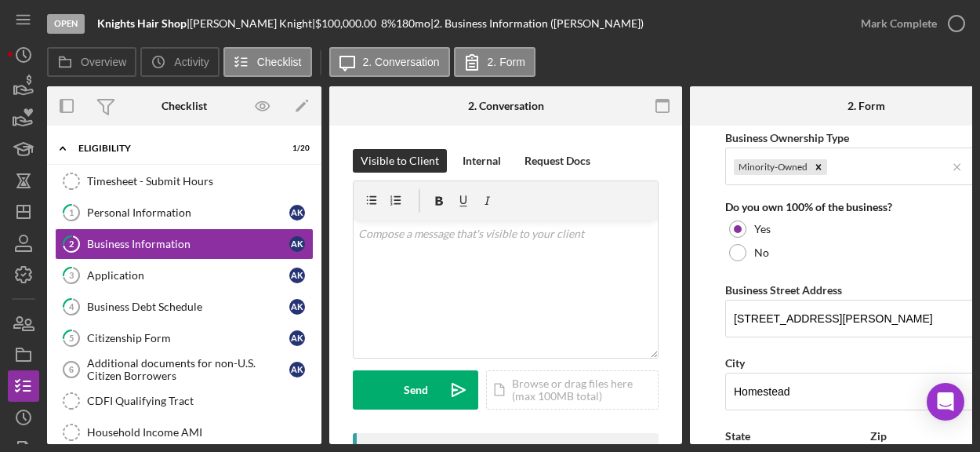  What do you see at coordinates (558, 161) in the screenshot?
I see `div: Request Docs` at bounding box center [558, 161].